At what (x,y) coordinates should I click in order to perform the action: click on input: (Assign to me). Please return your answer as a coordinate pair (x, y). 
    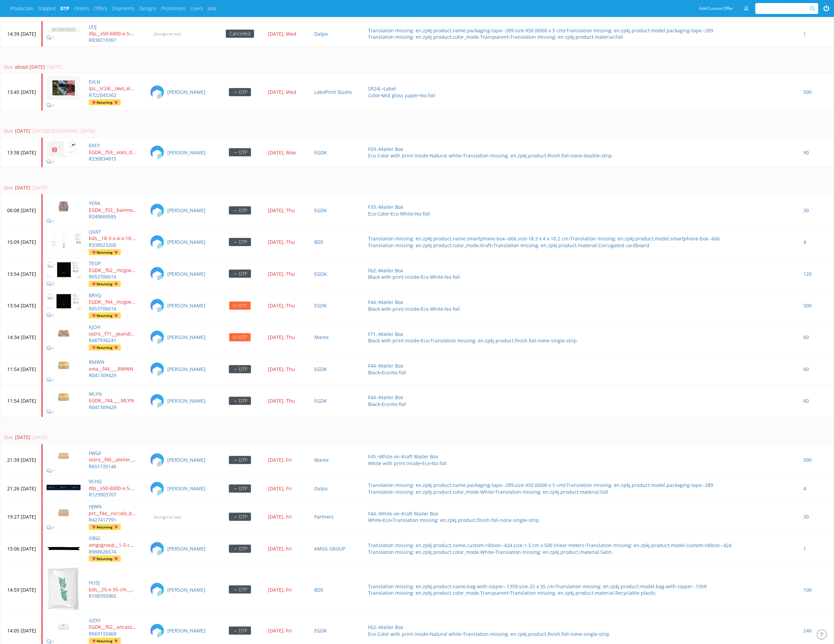
    Looking at the image, I should click on (167, 517).